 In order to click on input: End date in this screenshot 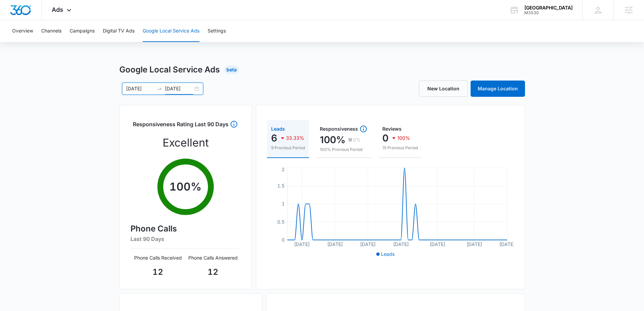, I will do `click(179, 88)`.